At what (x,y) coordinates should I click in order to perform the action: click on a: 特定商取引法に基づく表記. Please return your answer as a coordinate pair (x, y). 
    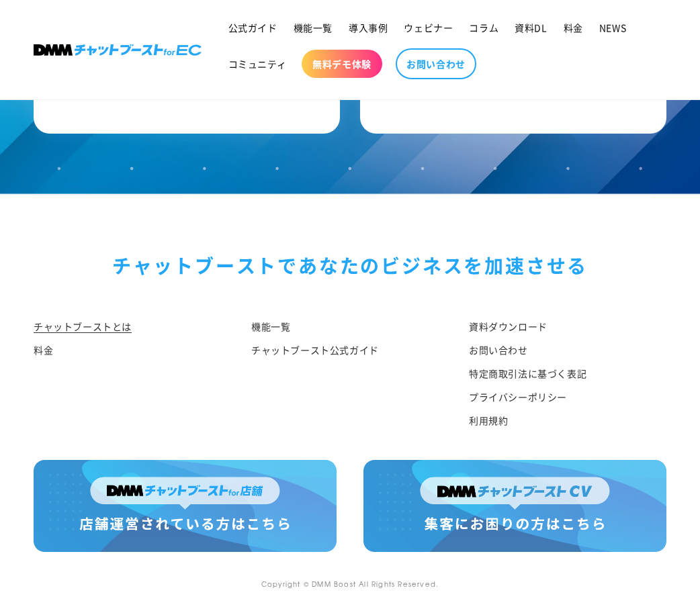
    Looking at the image, I should click on (527, 373).